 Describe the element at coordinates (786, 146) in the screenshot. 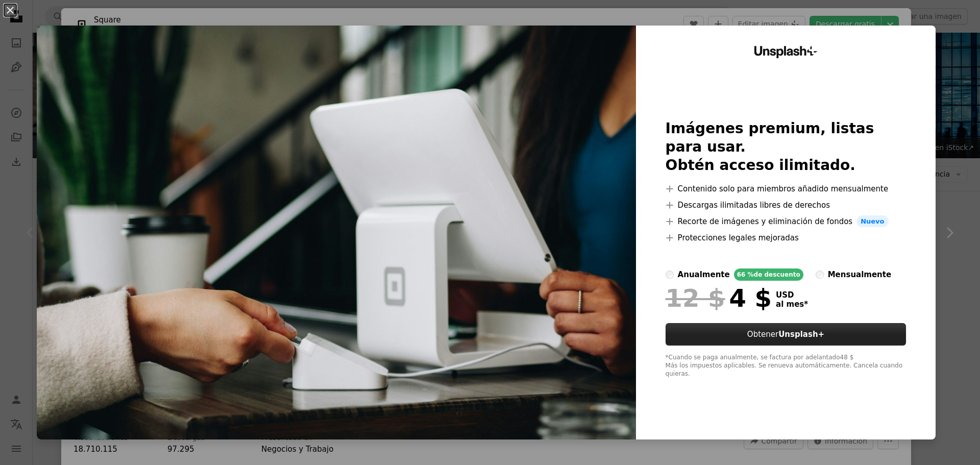

I see `h2: Imágenes premium, listas para usar. Obtén acceso ilimitado.` at that location.